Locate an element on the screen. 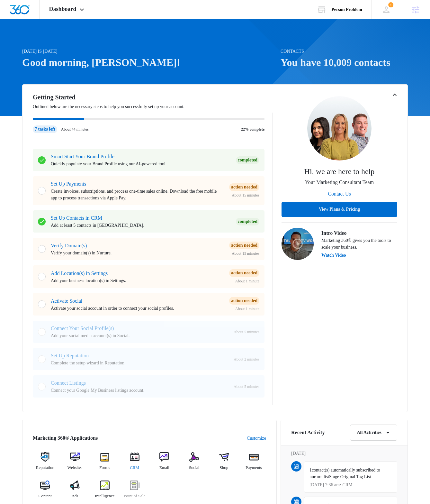  button: Toggle Collapse is located at coordinates (395, 95).